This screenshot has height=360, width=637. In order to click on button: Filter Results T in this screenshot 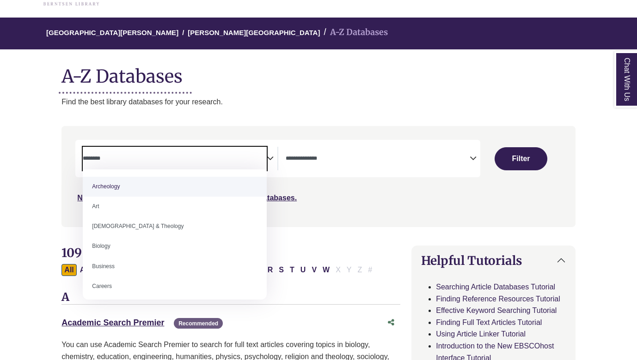, I will do `click(292, 270)`.